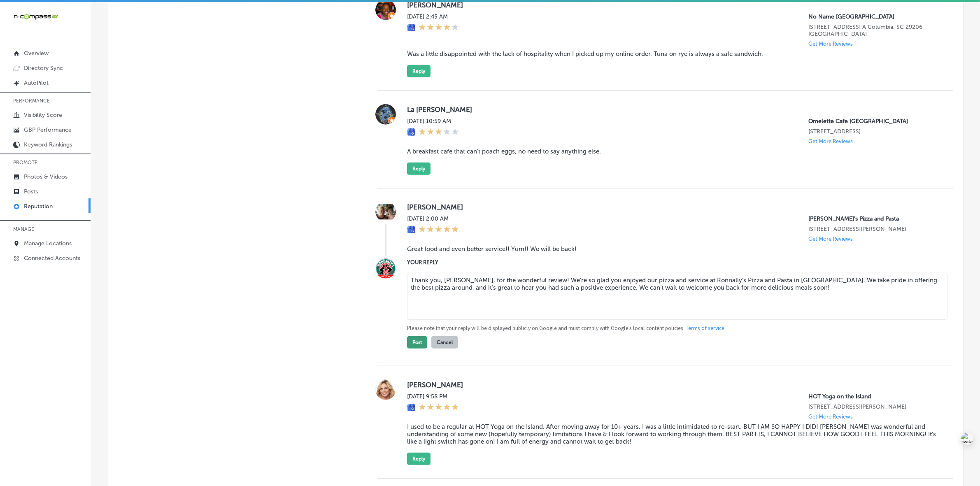 This screenshot has height=486, width=980. What do you see at coordinates (48, 243) in the screenshot?
I see `p: Manage Locations` at bounding box center [48, 243].